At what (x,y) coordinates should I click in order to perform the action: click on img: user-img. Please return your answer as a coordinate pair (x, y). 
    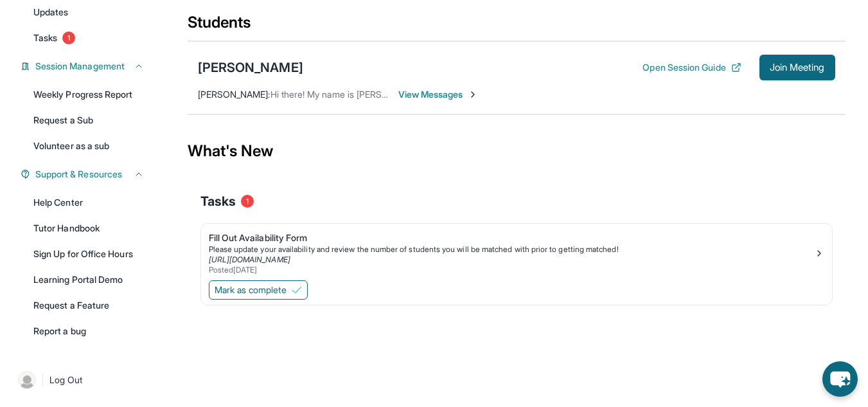
    Looking at the image, I should click on (27, 380).